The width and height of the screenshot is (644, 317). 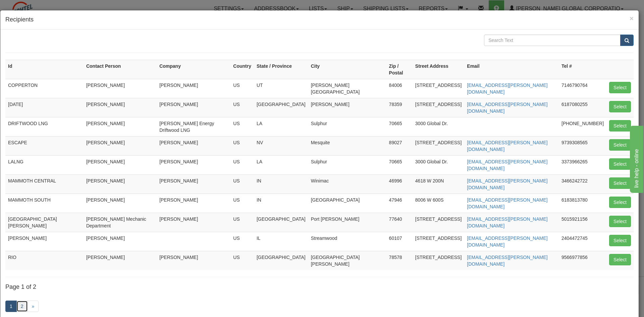 What do you see at coordinates (242, 69) in the screenshot?
I see `th: Country` at bounding box center [242, 69].